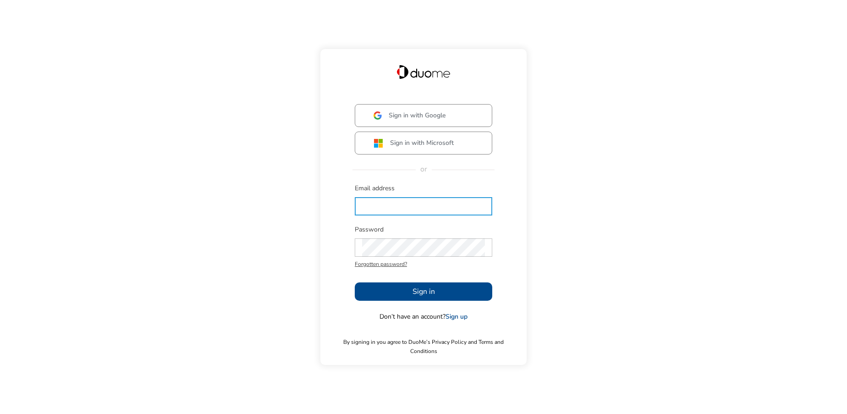 The height and width of the screenshot is (414, 847). Describe the element at coordinates (423, 264) in the screenshot. I see `span: Forgotten password?` at that location.